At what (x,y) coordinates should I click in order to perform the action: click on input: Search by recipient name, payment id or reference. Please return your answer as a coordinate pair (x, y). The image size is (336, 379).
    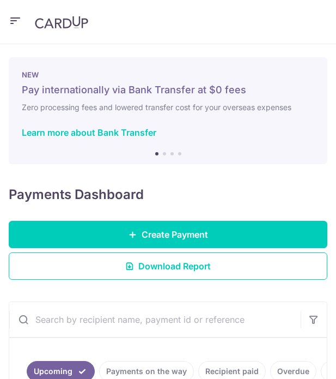
    Looking at the image, I should click on (155, 319).